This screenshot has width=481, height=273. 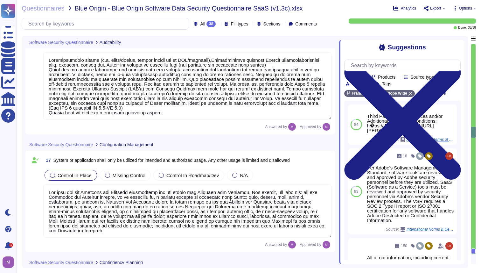 What do you see at coordinates (211, 24) in the screenshot?
I see `div: 38` at bounding box center [211, 24].